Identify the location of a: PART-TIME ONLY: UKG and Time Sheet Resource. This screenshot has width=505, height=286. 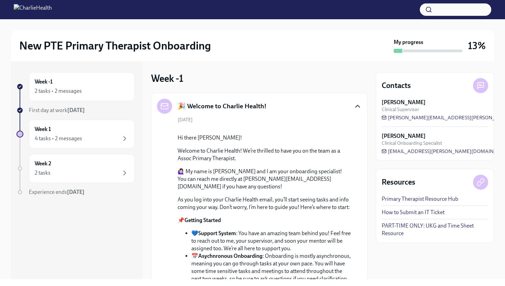
(434, 229).